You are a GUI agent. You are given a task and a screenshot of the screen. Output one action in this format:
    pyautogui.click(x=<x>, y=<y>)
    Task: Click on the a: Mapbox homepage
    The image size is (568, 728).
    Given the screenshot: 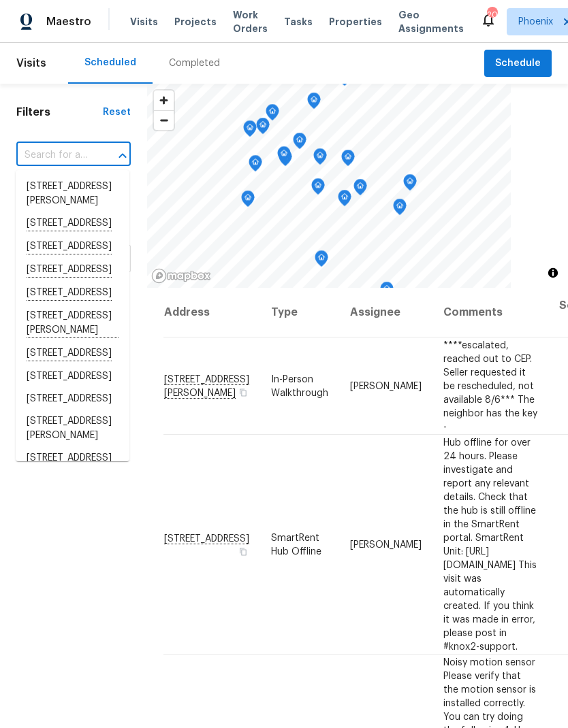 What is the action you would take?
    pyautogui.click(x=181, y=276)
    